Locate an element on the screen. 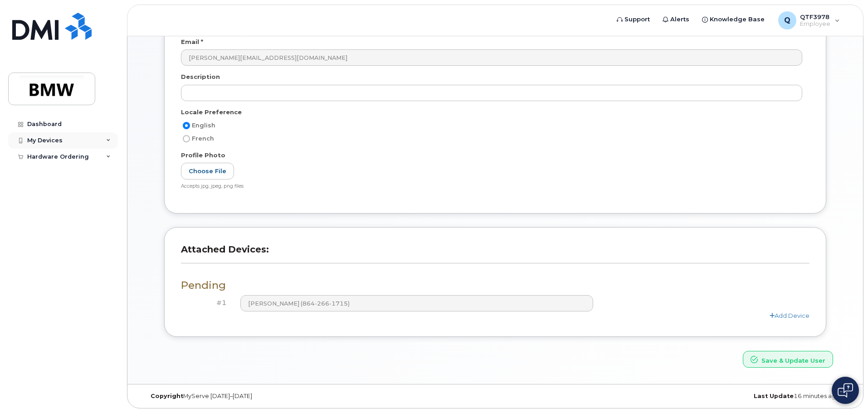 The height and width of the screenshot is (413, 868). input: French is located at coordinates (186, 138).